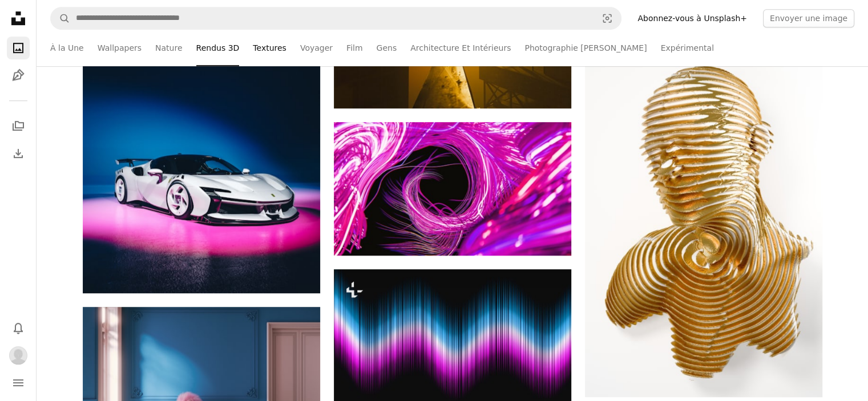 The width and height of the screenshot is (868, 401). I want to click on button: Menu, so click(18, 382).